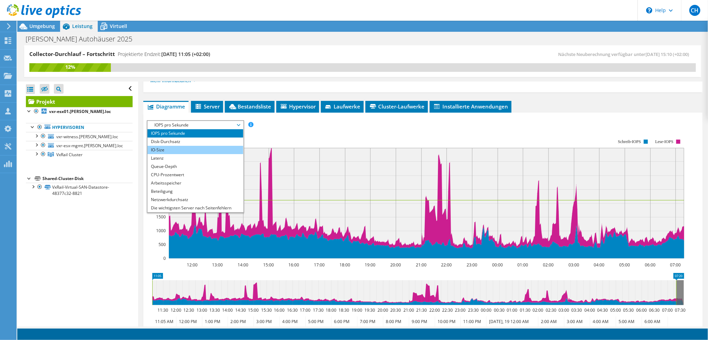 The image size is (708, 340). I want to click on span: Server, so click(207, 106).